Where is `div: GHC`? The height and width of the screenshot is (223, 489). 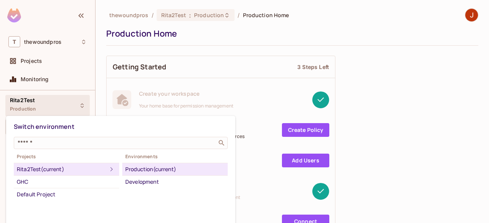 div: GHC is located at coordinates (66, 182).